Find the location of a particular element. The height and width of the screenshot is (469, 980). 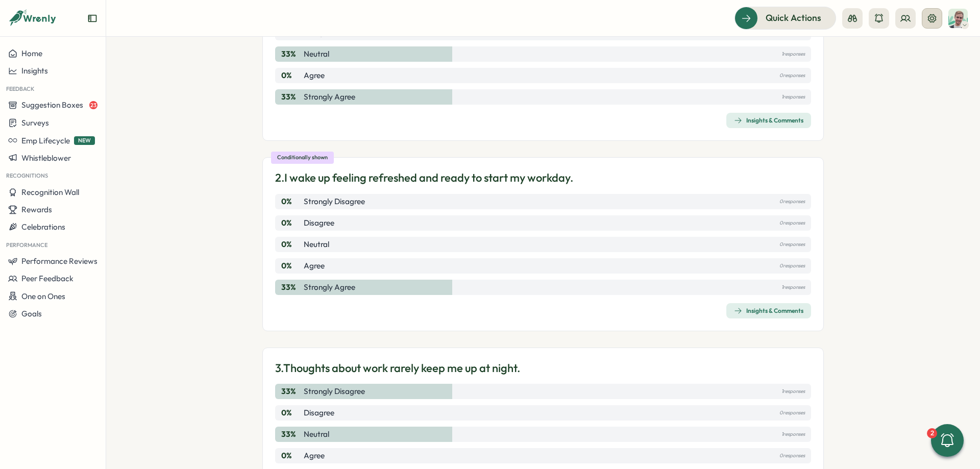

span: Peer Feedback is located at coordinates (47, 278).